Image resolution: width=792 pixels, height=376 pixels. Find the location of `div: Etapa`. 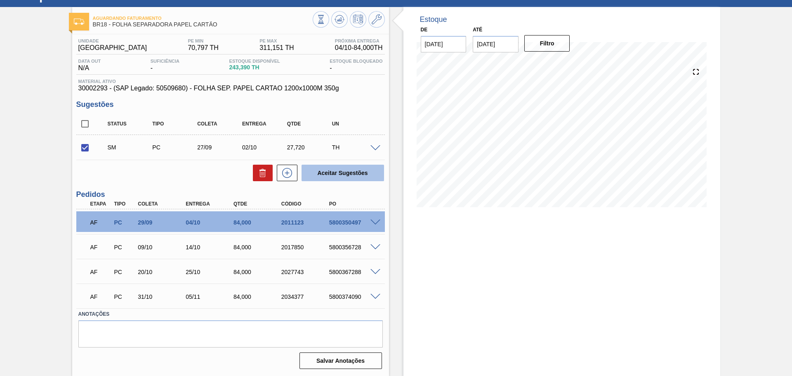

div: Etapa is located at coordinates (101, 204).